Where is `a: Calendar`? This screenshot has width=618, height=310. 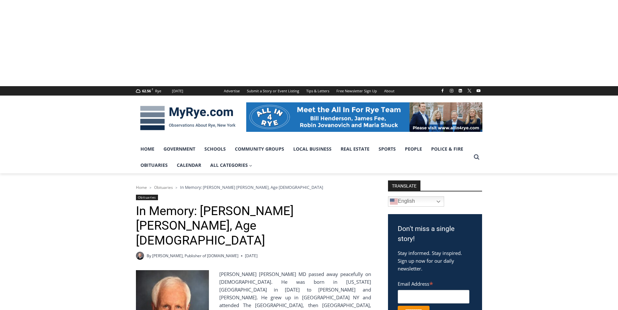
a: Calendar is located at coordinates (189, 165).